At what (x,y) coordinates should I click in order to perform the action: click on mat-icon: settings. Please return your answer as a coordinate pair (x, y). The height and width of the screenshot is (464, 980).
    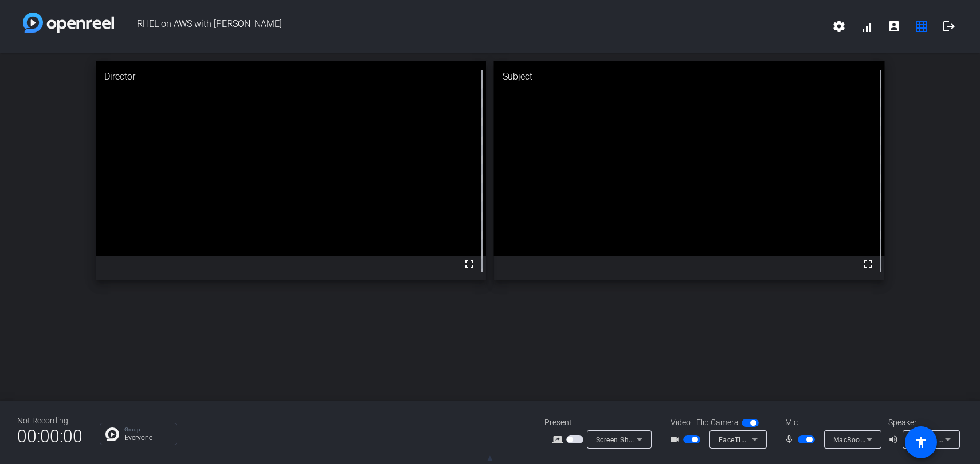
    Looking at the image, I should click on (839, 27).